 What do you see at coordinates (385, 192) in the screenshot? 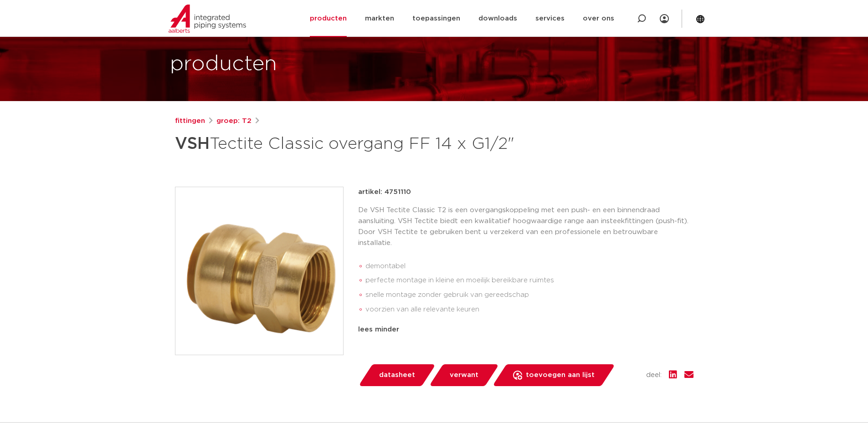
I see `p: artikel: 4751110` at bounding box center [385, 192].